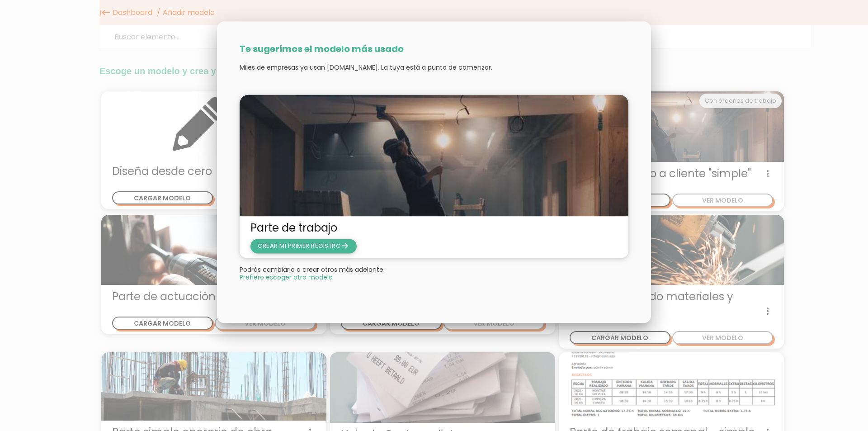  I want to click on h3: Te sugerimos el modelo más usado, so click(434, 50).